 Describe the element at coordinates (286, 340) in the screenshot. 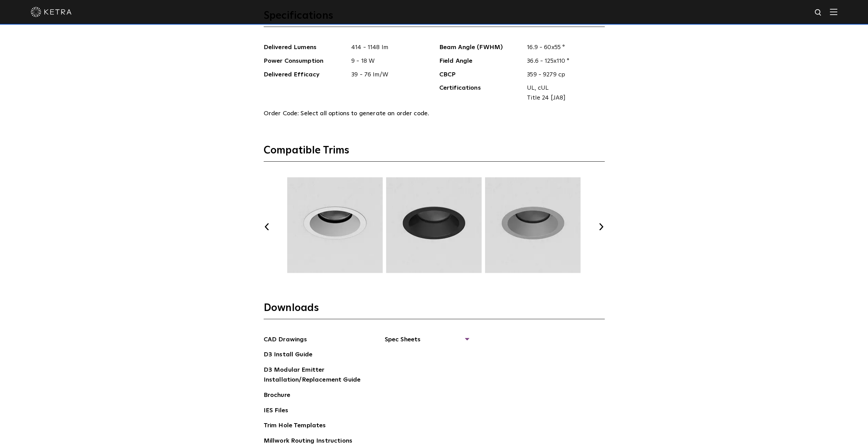

I see `a: CAD Drawings` at that location.